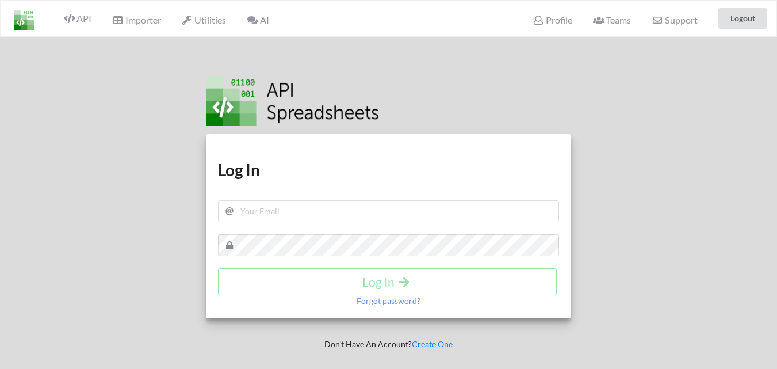  I want to click on p: Forgot password?, so click(388, 301).